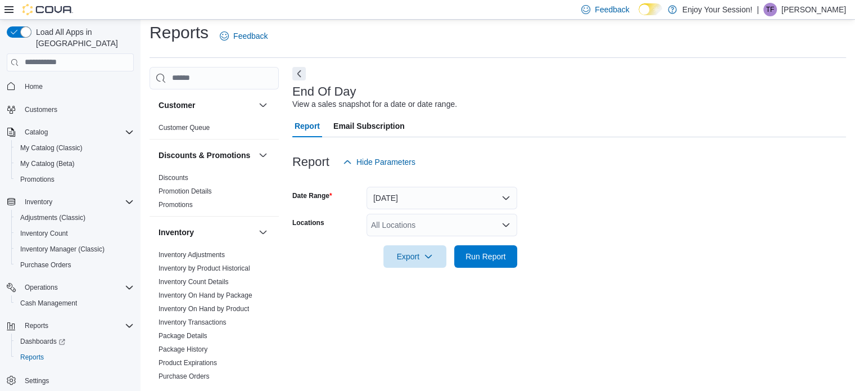 The height and width of the screenshot is (391, 855). What do you see at coordinates (75, 148) in the screenshot?
I see `button: My Catalog (Classic)` at bounding box center [75, 148].